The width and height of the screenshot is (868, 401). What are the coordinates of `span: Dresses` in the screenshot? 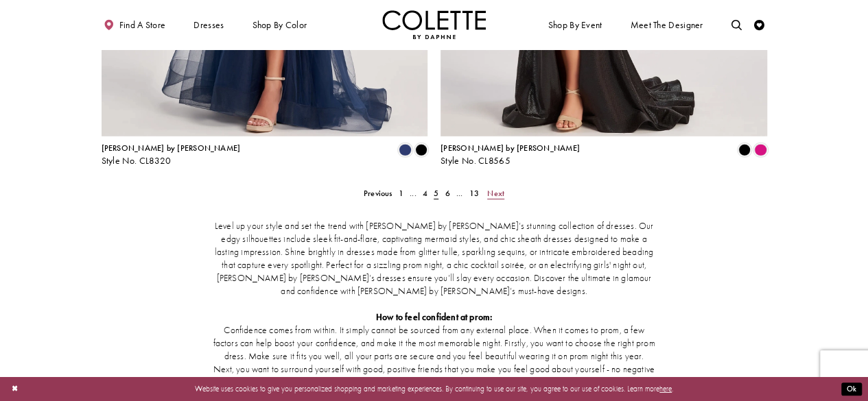 It's located at (209, 25).